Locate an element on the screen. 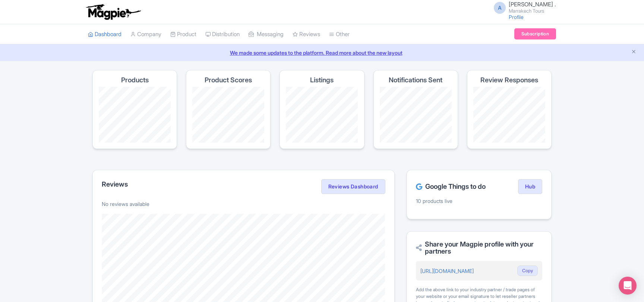  h2: Share your Magpie profile with your partners is located at coordinates (479, 248).